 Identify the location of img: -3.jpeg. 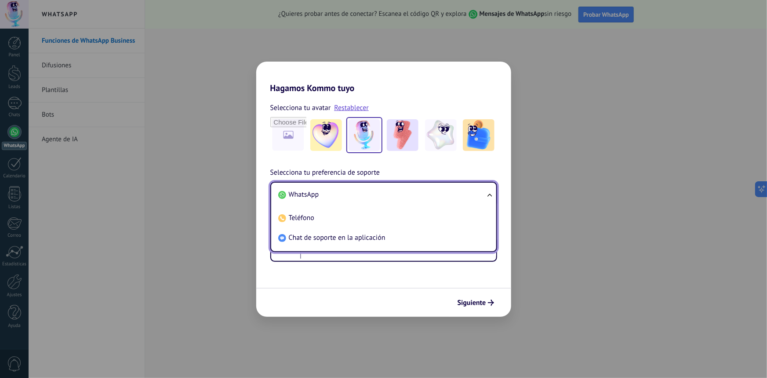
(403, 135).